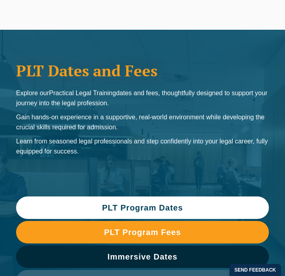 This screenshot has width=285, height=276. I want to click on a: PLT Program Fees, so click(142, 232).